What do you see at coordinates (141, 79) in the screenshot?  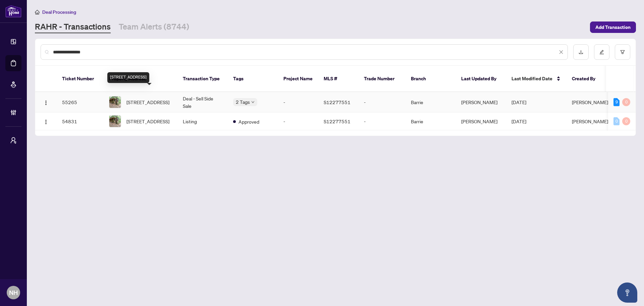 I see `th: Property Address` at bounding box center [141, 79].